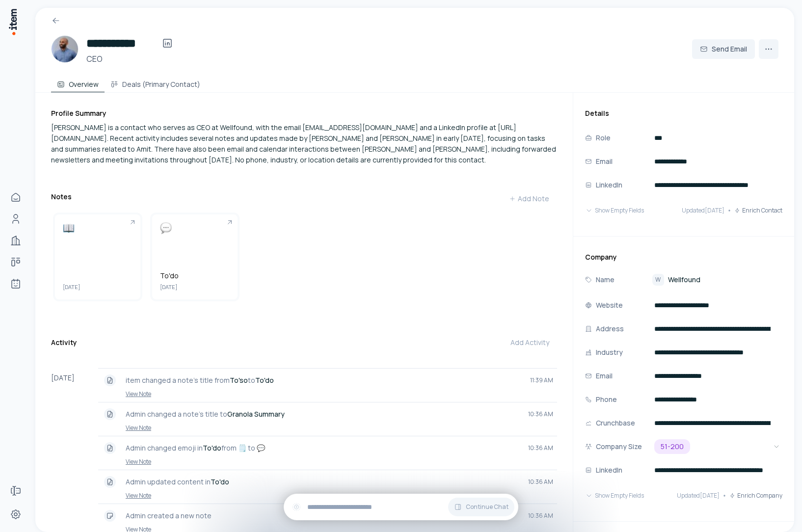  I want to click on a: Companies, so click(16, 240).